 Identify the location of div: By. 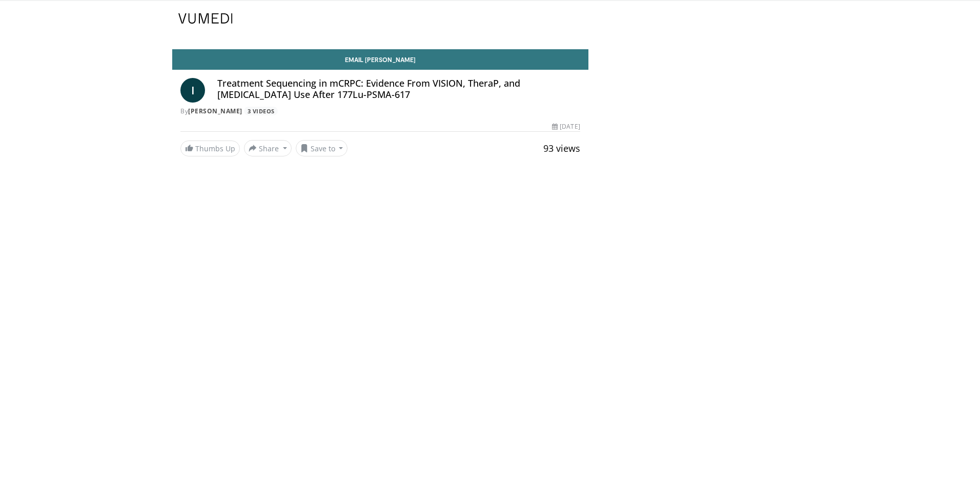
(381, 111).